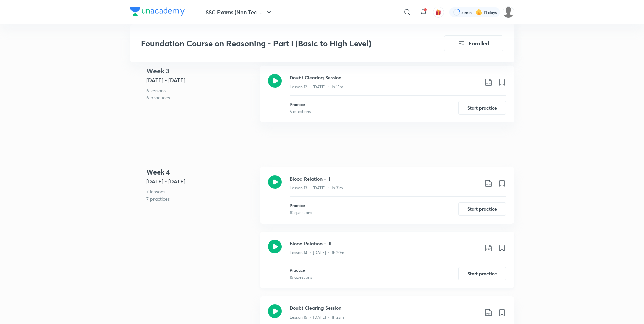 The width and height of the screenshot is (644, 324). I want to click on div: 5 questions, so click(300, 112).